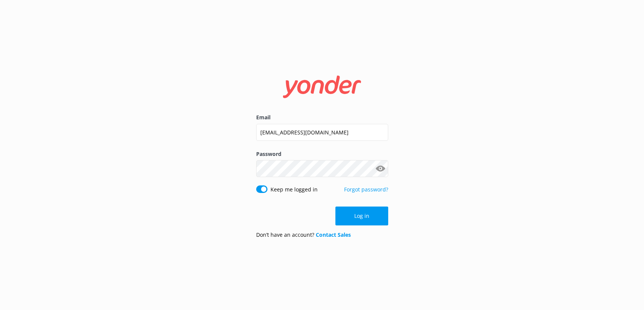  Describe the element at coordinates (303, 235) in the screenshot. I see `p: Don’t have an account?` at that location.